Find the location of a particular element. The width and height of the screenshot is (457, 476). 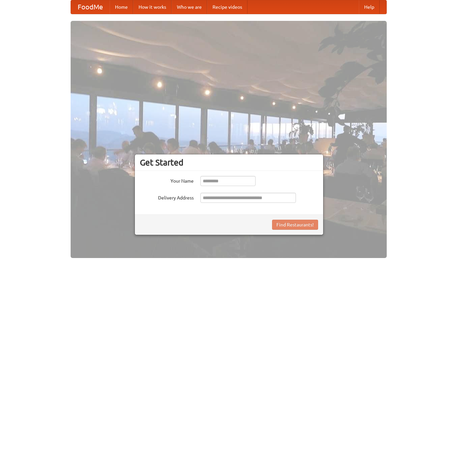

a: How it works is located at coordinates (152, 7).